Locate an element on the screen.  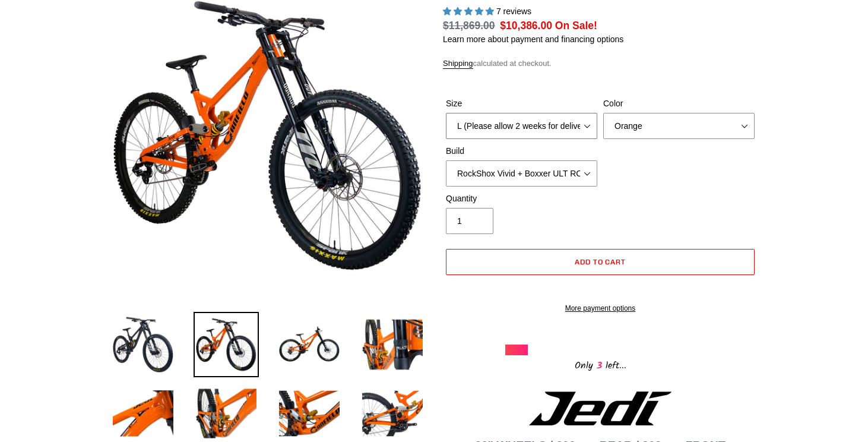
div: calculated at checkout. is located at coordinates (600, 64).